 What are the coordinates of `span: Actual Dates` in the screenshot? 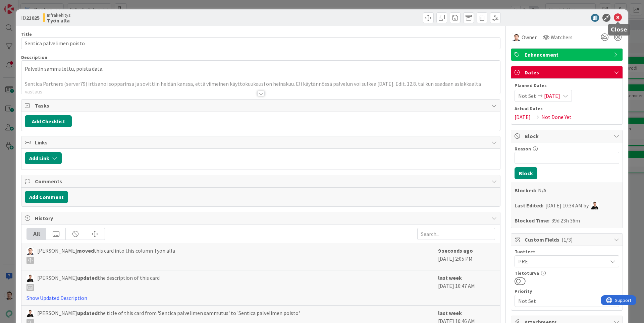 It's located at (567, 109).